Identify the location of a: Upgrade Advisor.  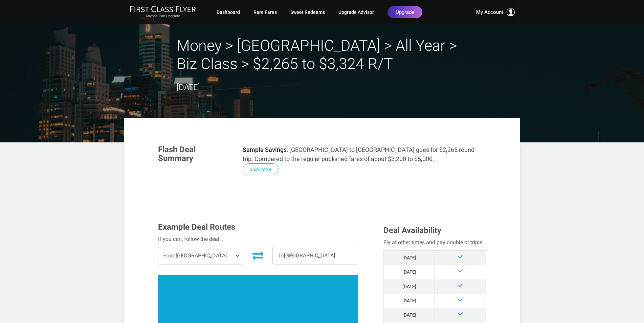
(356, 12).